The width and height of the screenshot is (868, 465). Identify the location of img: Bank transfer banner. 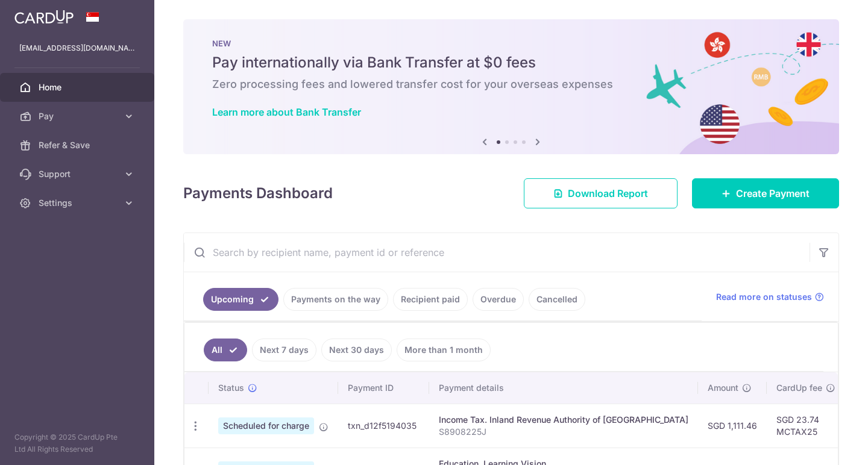
(511, 87).